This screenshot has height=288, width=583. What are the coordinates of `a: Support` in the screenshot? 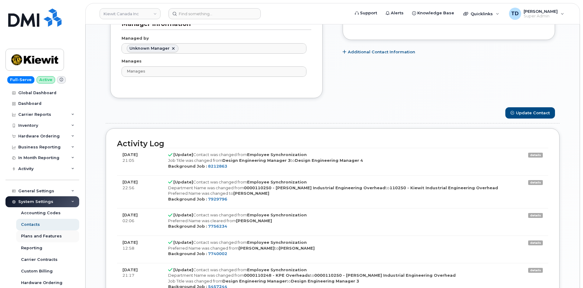 It's located at (366, 13).